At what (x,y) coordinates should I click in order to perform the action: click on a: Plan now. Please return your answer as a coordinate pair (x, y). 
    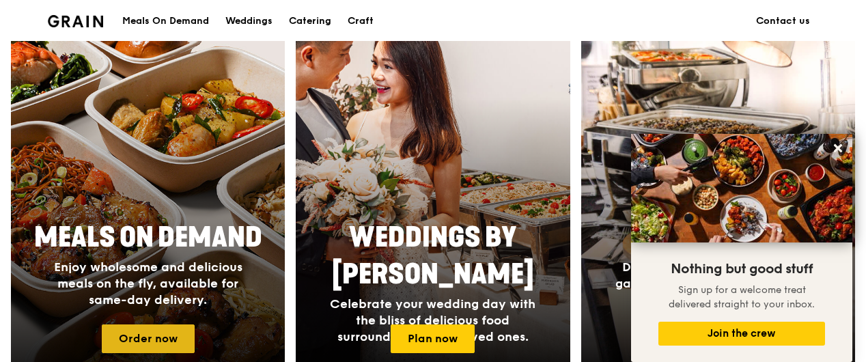
    Looking at the image, I should click on (432, 339).